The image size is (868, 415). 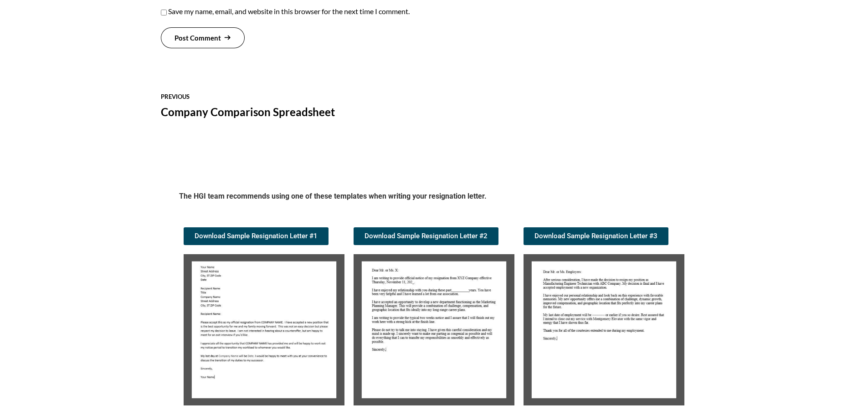 I want to click on a: Download Sample Resignation Letter #3, so click(x=596, y=236).